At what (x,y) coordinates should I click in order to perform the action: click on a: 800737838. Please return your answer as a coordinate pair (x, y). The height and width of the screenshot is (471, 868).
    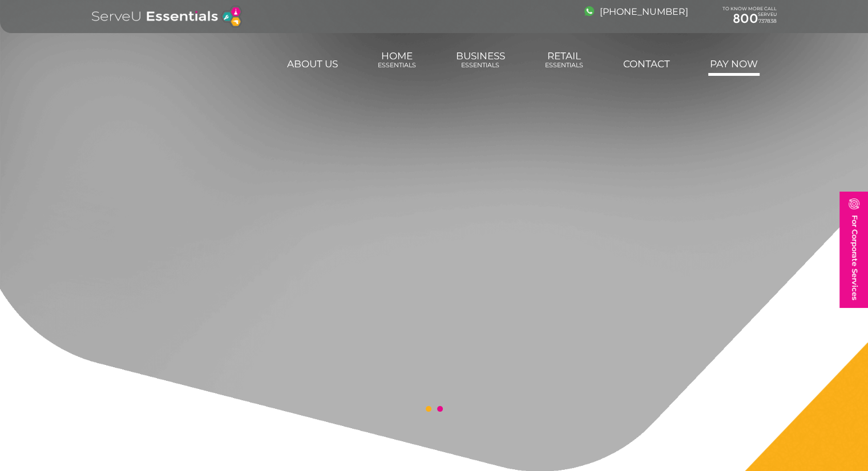
    Looking at the image, I should click on (749, 19).